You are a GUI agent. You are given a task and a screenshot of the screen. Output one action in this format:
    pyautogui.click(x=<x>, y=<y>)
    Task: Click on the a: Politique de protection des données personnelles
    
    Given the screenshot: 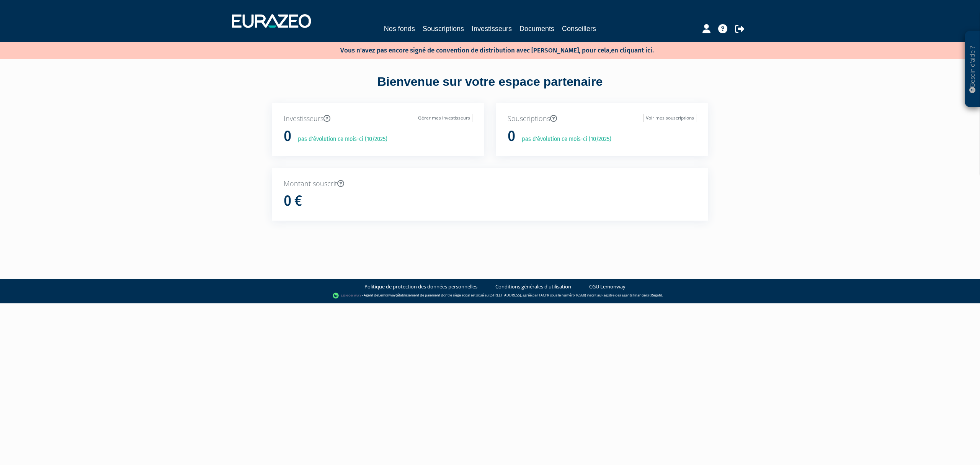 What is the action you would take?
    pyautogui.click(x=420, y=286)
    